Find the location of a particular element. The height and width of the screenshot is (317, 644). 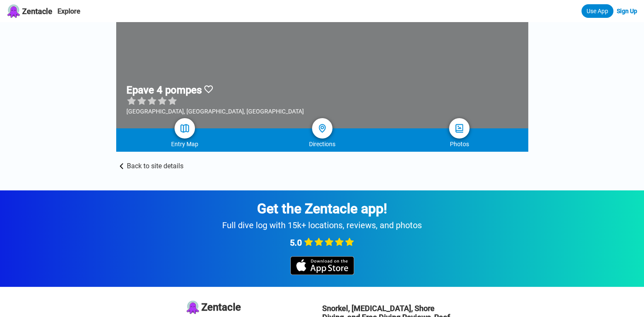

img: directions is located at coordinates (322, 128).